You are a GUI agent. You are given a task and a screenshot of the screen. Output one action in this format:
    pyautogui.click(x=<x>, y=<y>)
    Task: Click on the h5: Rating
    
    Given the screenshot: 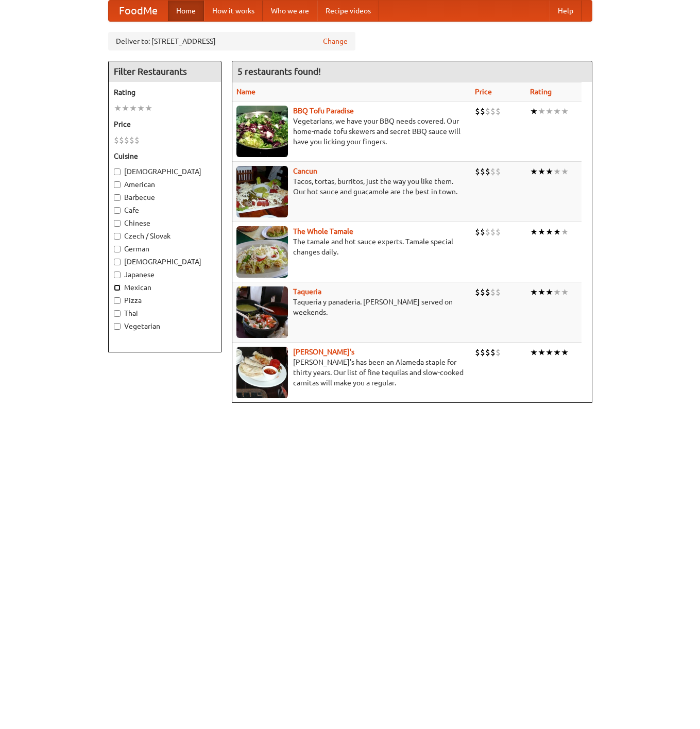 What is the action you would take?
    pyautogui.click(x=165, y=92)
    